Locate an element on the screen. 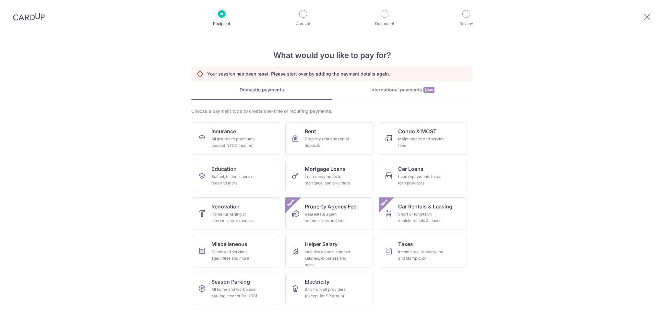  span: Electricity is located at coordinates (317, 282).